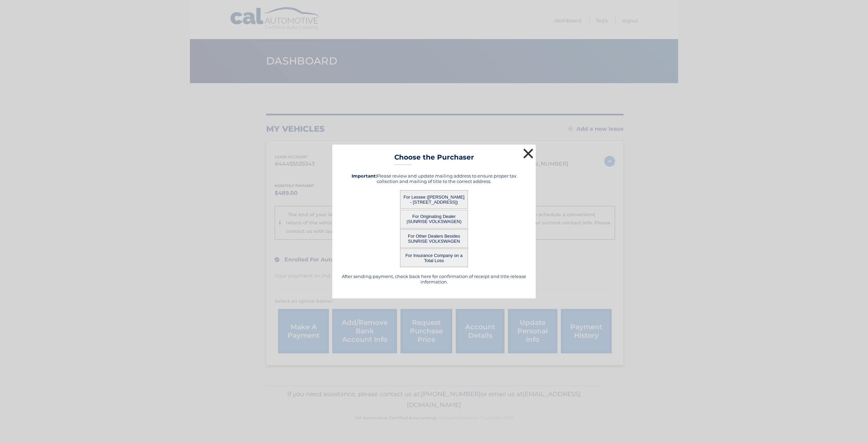 The height and width of the screenshot is (443, 868). I want to click on strong: Important:, so click(364, 176).